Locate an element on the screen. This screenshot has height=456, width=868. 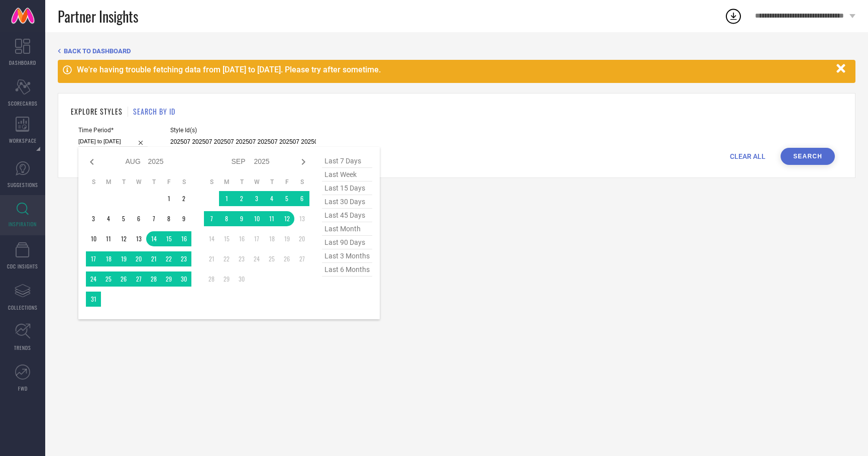
th: Thursday is located at coordinates (272, 182).